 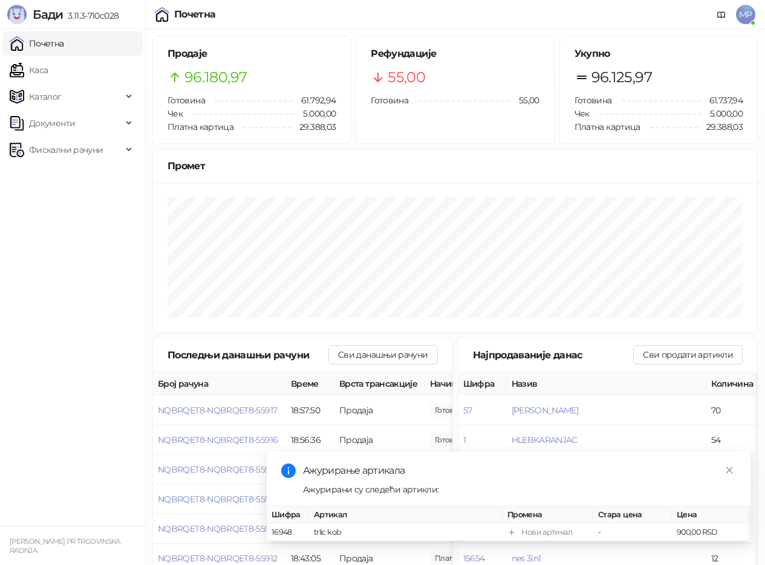 I want to click on span: 61.792,94, so click(x=314, y=100).